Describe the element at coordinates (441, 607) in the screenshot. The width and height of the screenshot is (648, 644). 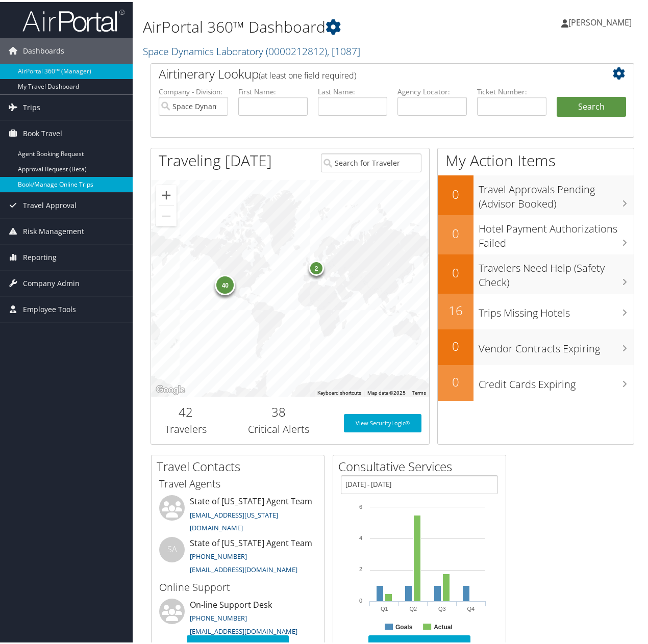
I see `text: Q3` at that location.